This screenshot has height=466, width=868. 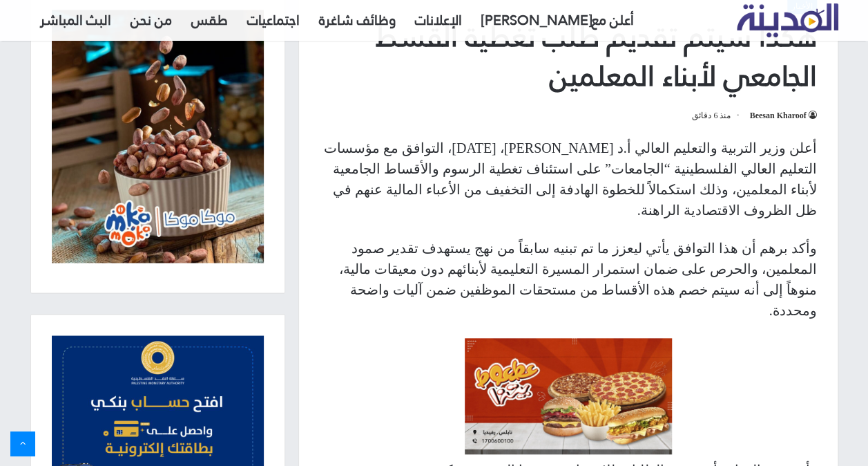 I want to click on h1: هكذا سيتم تقديم طلب تغطية القسط الجامعي لأبناء المعلمين, so click(x=568, y=57).